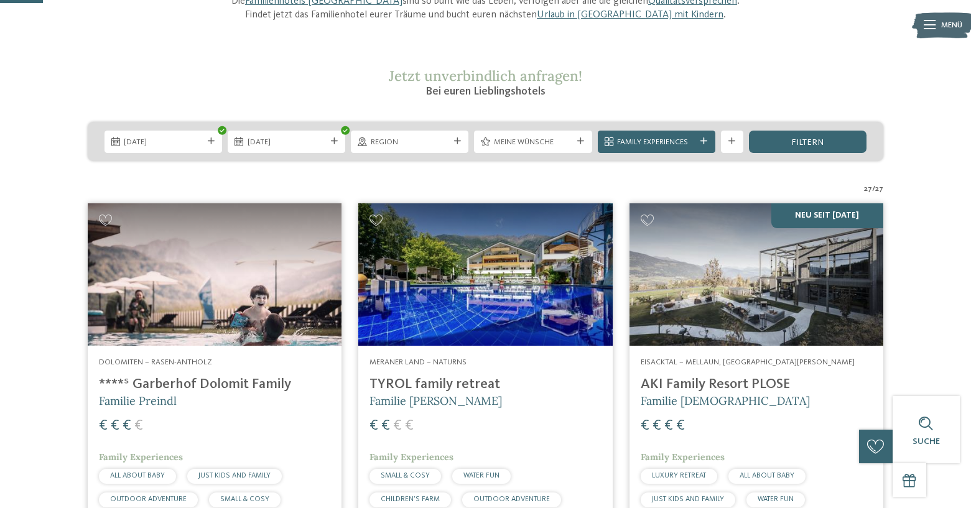 This screenshot has width=971, height=508. What do you see at coordinates (485, 75) in the screenshot?
I see `span: Jetzt unverbindlich anfragen!` at bounding box center [485, 75].